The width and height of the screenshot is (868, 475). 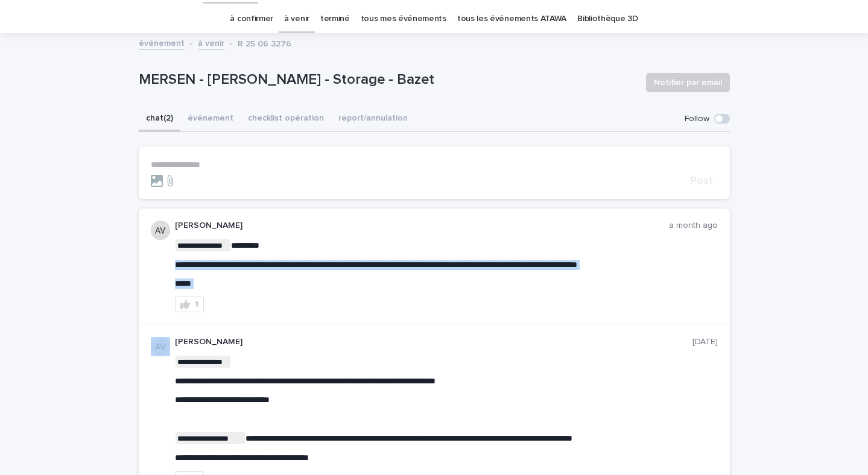 I want to click on a: tous les événements ATAWA, so click(x=511, y=18).